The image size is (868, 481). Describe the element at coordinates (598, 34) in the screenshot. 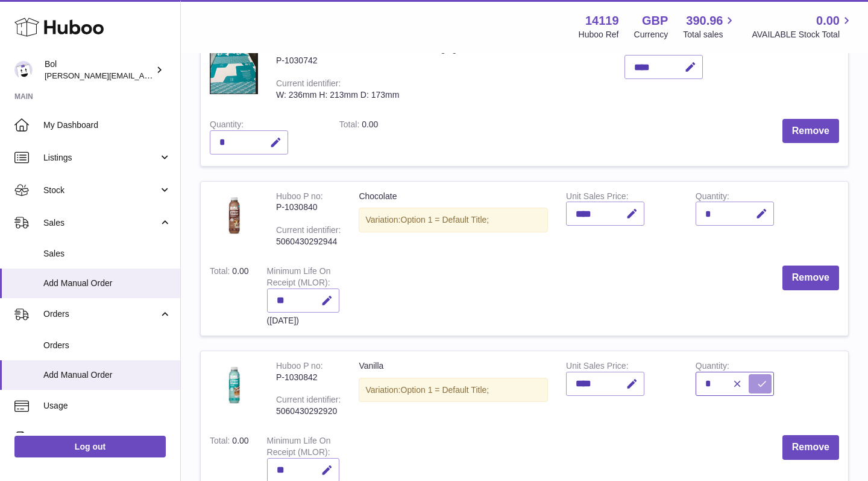

I see `div: Huboo Ref` at that location.